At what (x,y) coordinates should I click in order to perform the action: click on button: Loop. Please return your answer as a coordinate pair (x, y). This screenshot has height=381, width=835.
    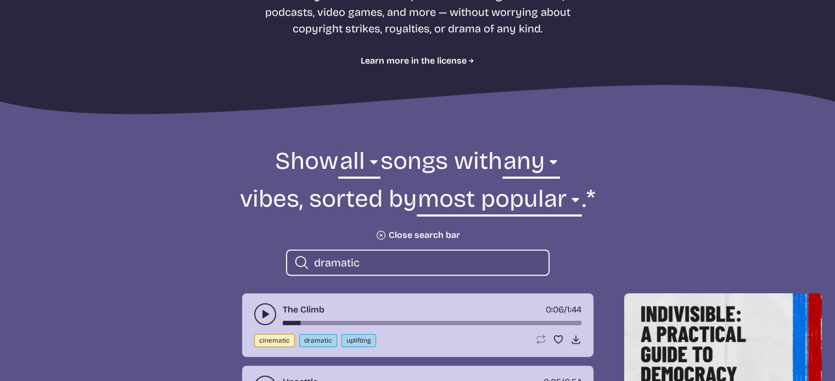
    Looking at the image, I should click on (541, 340).